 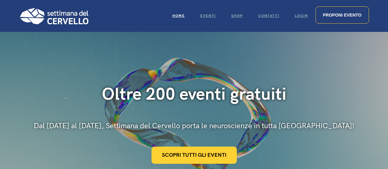 What do you see at coordinates (268, 16) in the screenshot?
I see `span: Contatti` at bounding box center [268, 16].